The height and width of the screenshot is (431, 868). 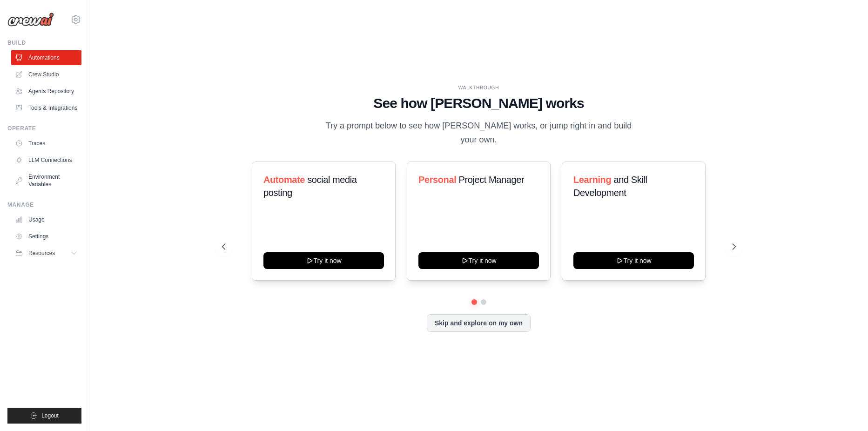 What do you see at coordinates (46, 237) in the screenshot?
I see `a: Settings` at bounding box center [46, 237].